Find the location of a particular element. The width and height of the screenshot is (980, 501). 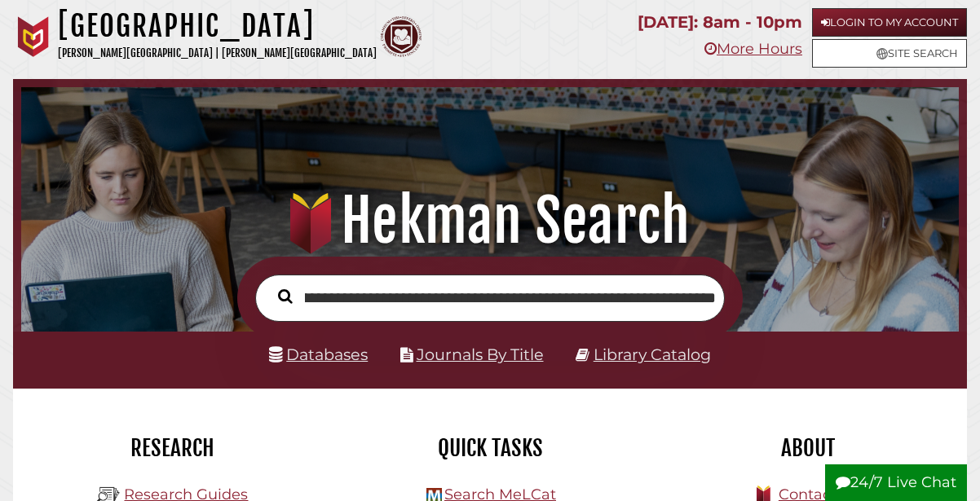

h2: About is located at coordinates (808, 448).